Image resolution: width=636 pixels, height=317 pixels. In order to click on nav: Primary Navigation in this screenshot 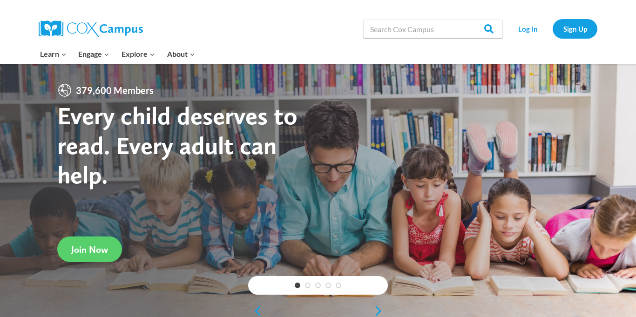, I will do `click(117, 54)`.